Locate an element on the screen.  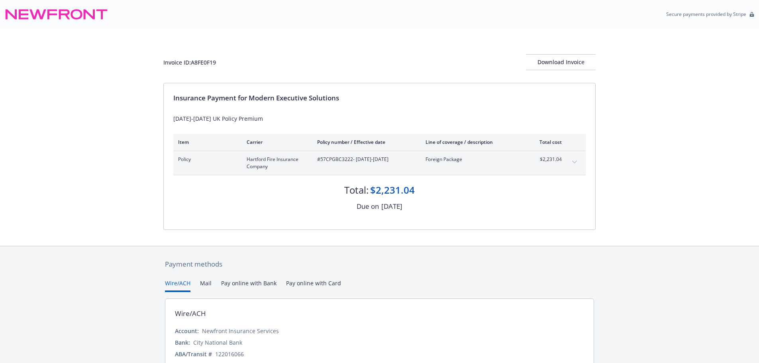
div: Due on is located at coordinates (368, 207).